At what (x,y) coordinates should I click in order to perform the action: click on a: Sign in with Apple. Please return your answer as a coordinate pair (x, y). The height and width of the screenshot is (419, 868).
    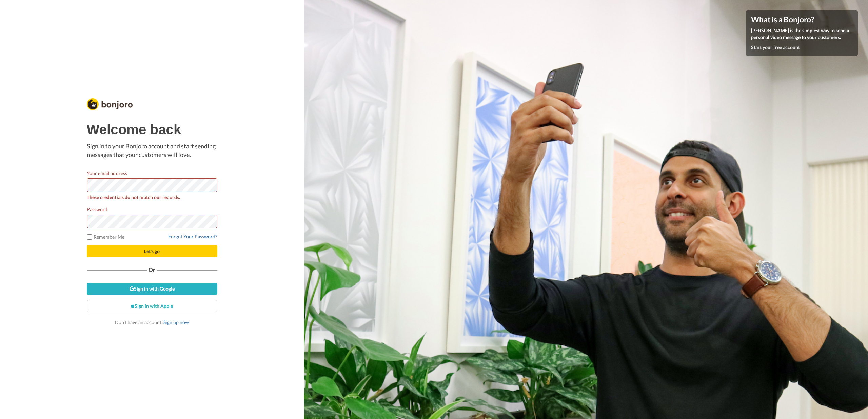
    Looking at the image, I should click on (152, 306).